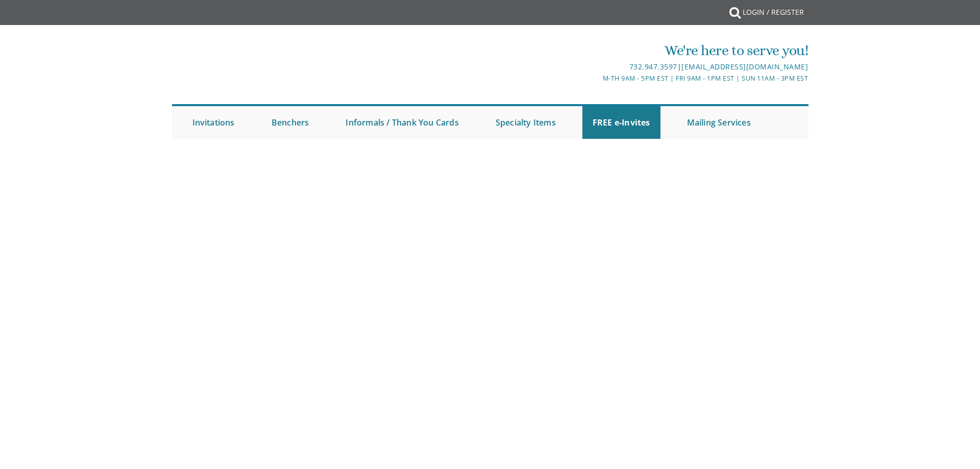  I want to click on a: Specialty Items, so click(526, 123).